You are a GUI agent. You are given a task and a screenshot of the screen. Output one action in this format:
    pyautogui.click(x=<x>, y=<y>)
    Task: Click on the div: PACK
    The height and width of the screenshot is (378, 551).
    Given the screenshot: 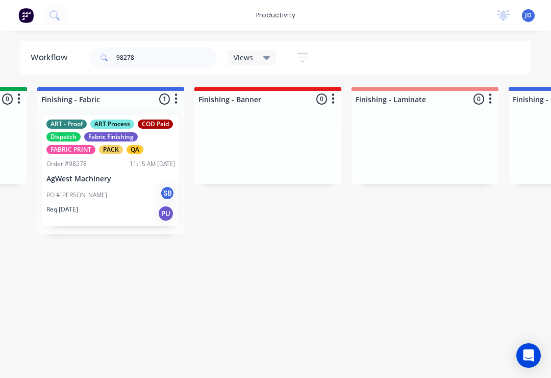 What is the action you would take?
    pyautogui.click(x=111, y=150)
    